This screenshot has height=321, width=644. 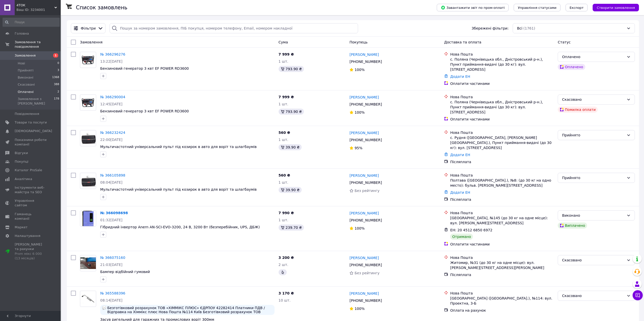 What do you see at coordinates (502, 310) in the screenshot?
I see `div: Оплата на рахунок` at bounding box center [502, 310].